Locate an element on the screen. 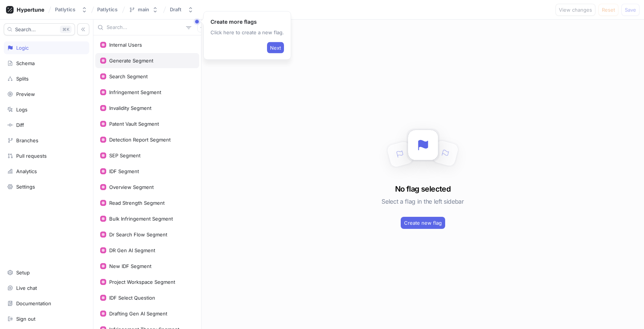 The height and width of the screenshot is (329, 644). div: Schema is located at coordinates (25, 63).